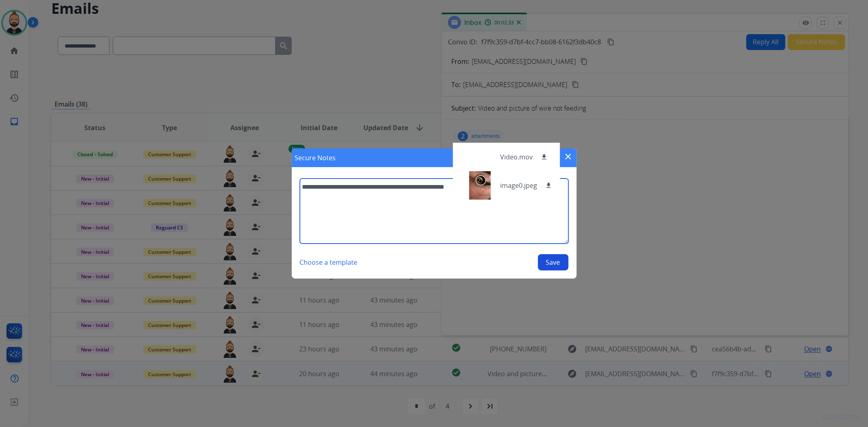  Describe the element at coordinates (553, 263) in the screenshot. I see `button: Save` at that location.